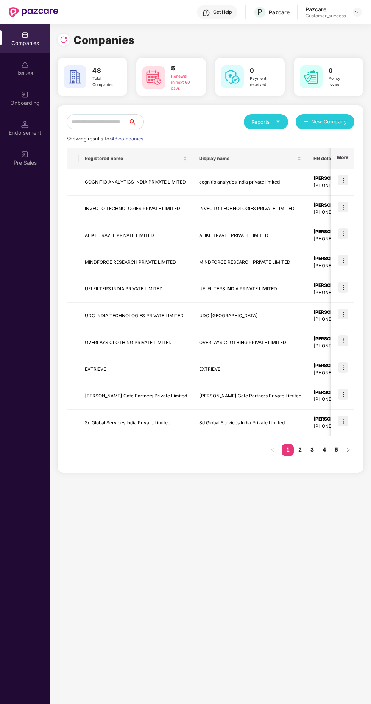  I want to click on li: Next Page, so click(348, 450).